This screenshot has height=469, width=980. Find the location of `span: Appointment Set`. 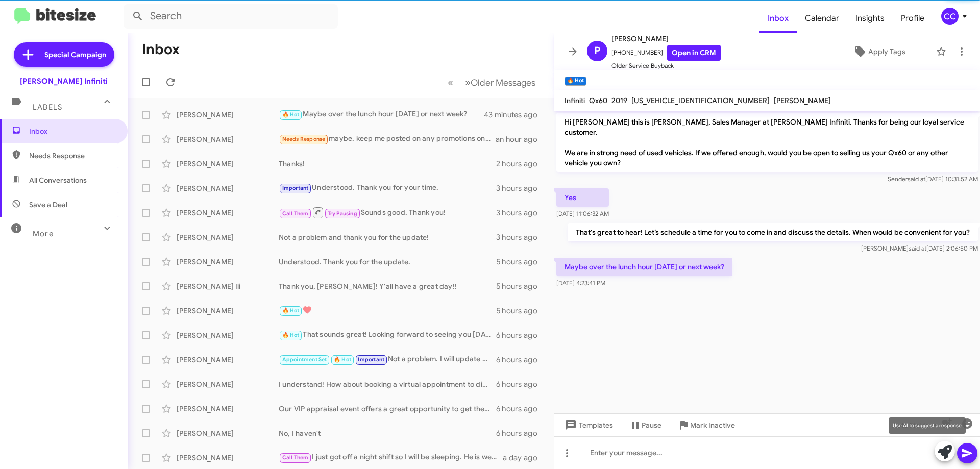

span: Appointment Set is located at coordinates (305, 359).